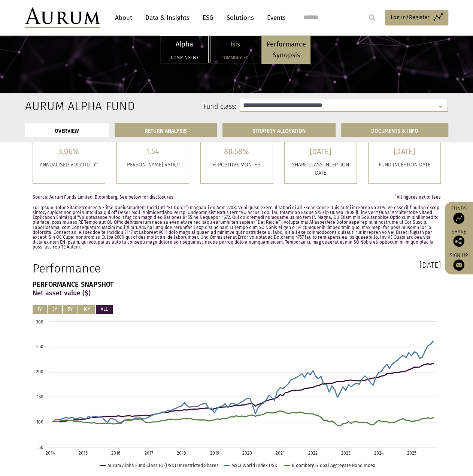 Image resolution: width=473 pixels, height=476 pixels. What do you see at coordinates (411, 452) in the screenshot?
I see `text: 2025` at bounding box center [411, 452].